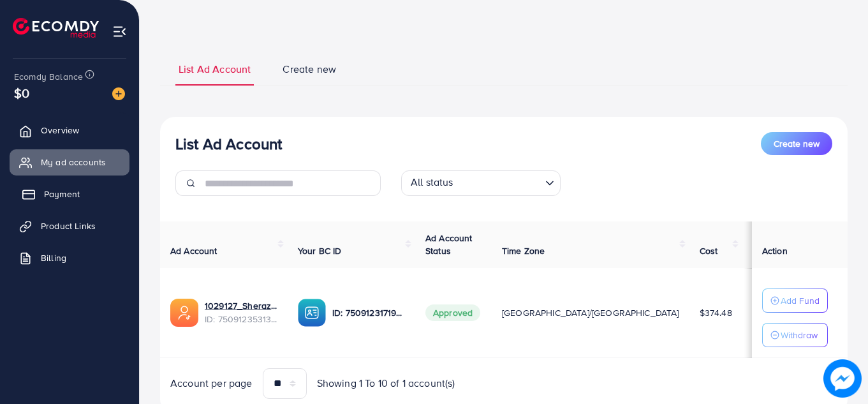 The width and height of the screenshot is (868, 404). What do you see at coordinates (56, 27) in the screenshot?
I see `a: logo` at bounding box center [56, 27].